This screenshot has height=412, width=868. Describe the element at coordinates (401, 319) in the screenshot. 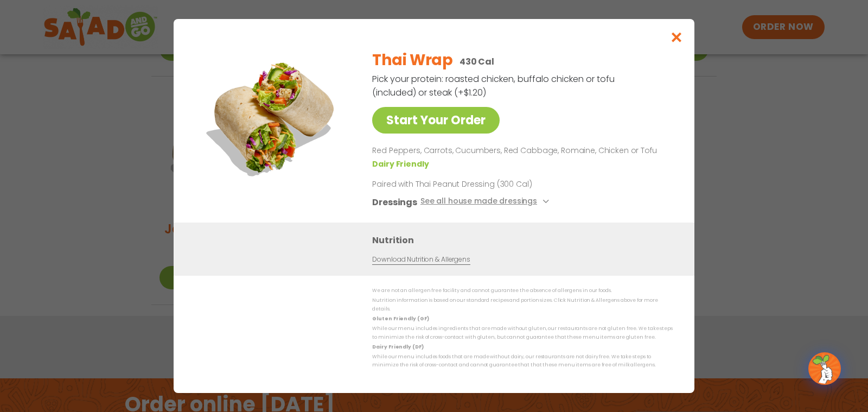

I see `strong: Gluten Friendly (GF)` at that location.